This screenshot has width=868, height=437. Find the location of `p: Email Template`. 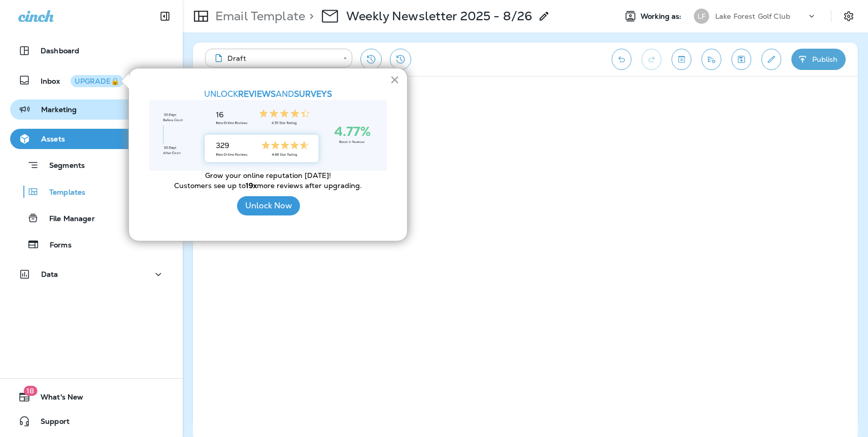

p: Email Template is located at coordinates (258, 16).